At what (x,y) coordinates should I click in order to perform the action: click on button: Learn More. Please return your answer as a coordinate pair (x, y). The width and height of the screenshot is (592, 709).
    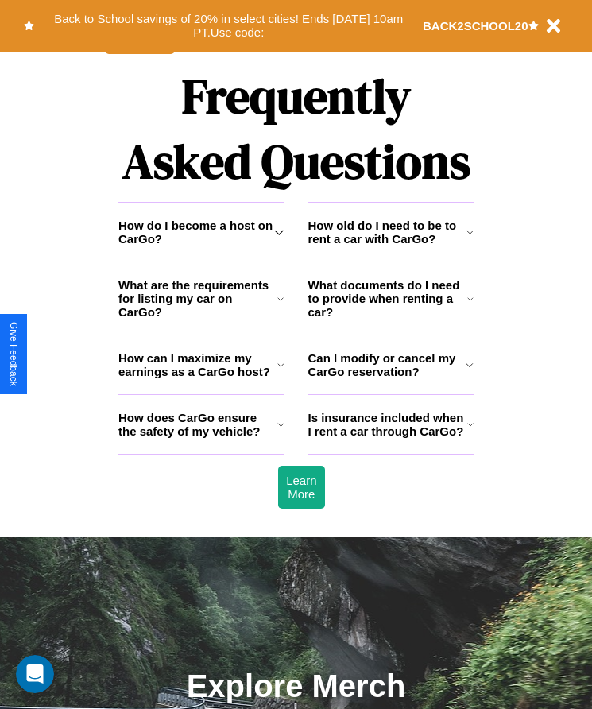
    Looking at the image, I should click on (301, 487).